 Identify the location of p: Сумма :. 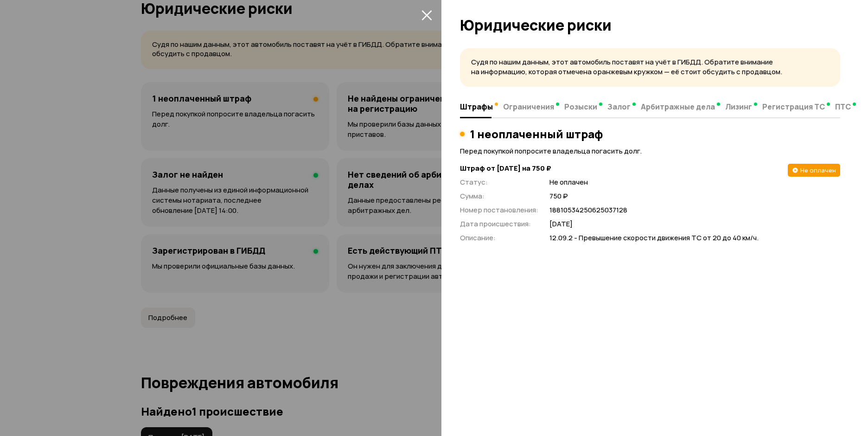
(499, 196).